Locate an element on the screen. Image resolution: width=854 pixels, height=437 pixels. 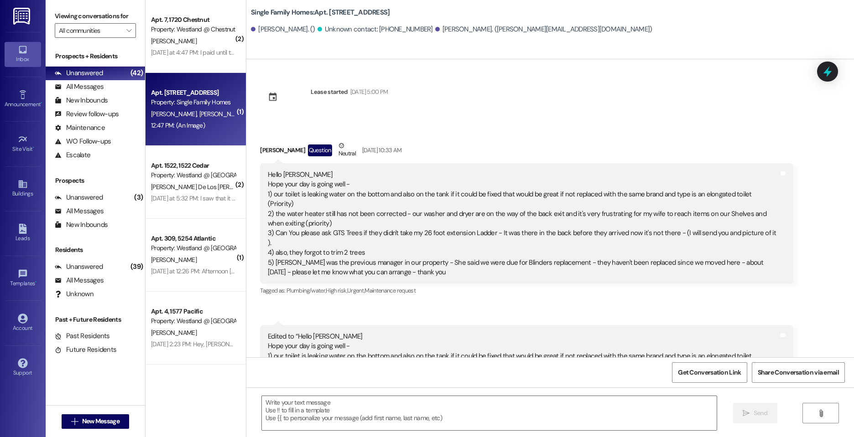
span: New Message is located at coordinates (101, 421).